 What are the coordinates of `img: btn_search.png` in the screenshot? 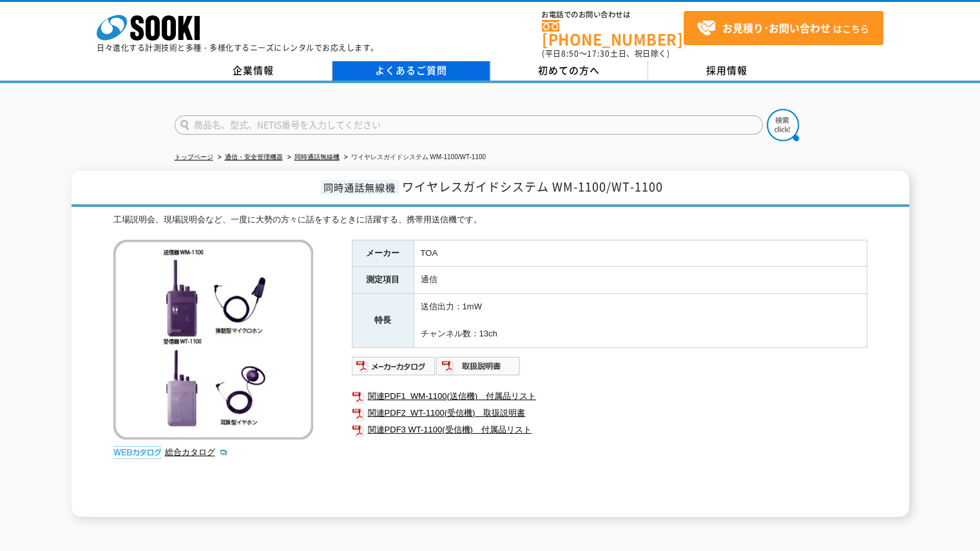 It's located at (783, 125).